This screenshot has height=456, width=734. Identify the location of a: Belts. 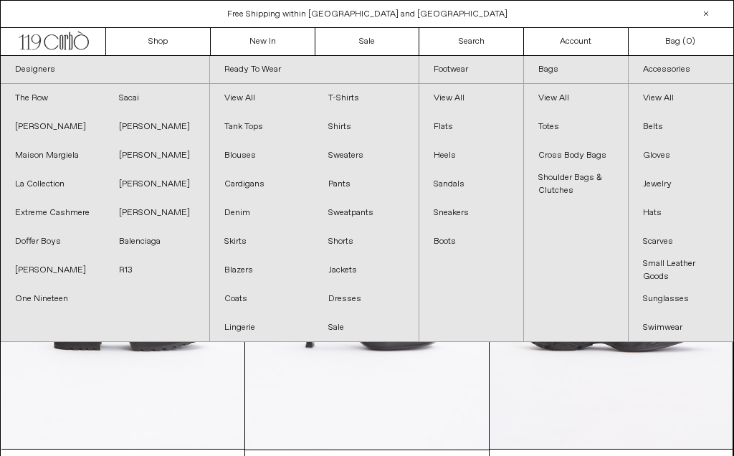
(681, 127).